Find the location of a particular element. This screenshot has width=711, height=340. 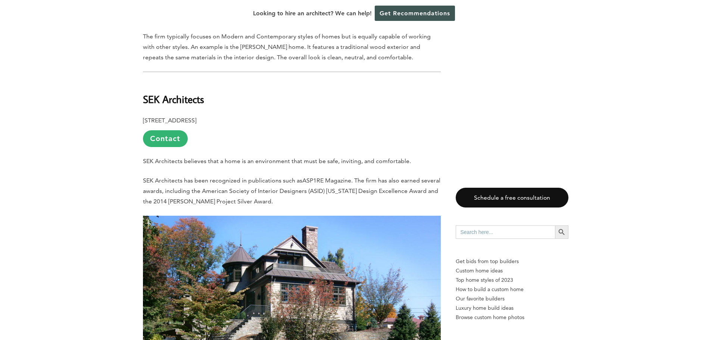

a: Custom home ideas is located at coordinates (512, 270).